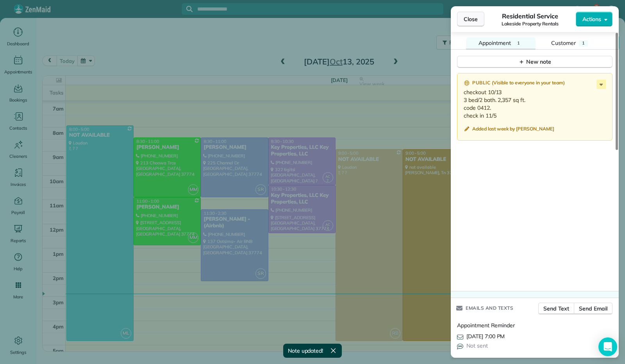 Image resolution: width=625 pixels, height=364 pixels. Describe the element at coordinates (593, 308) in the screenshot. I see `button: Send Email` at that location.